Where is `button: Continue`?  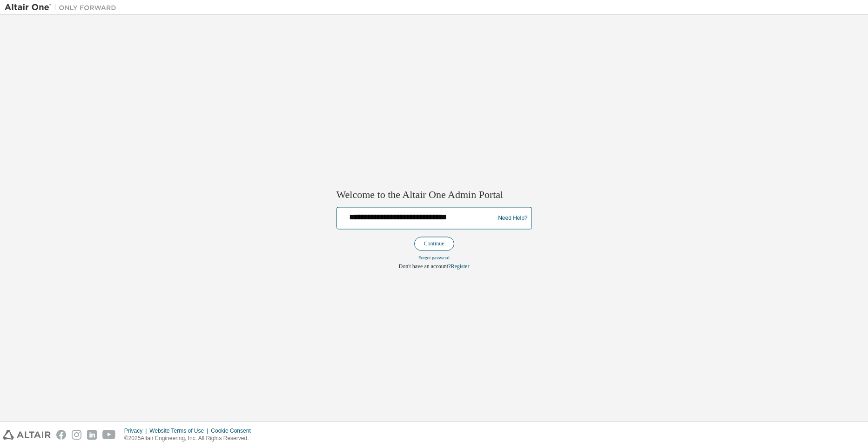 button: Continue is located at coordinates (434, 244).